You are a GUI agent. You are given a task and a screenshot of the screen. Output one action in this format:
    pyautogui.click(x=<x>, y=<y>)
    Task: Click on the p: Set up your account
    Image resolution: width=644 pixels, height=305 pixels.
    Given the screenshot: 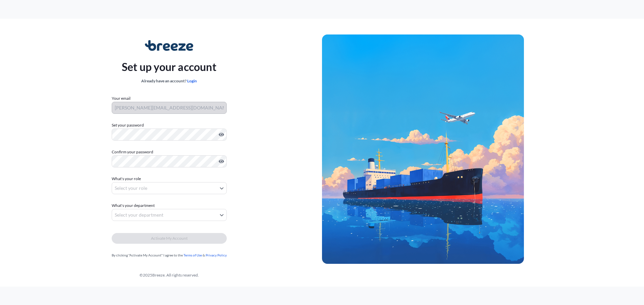 What is the action you would take?
    pyautogui.click(x=169, y=67)
    